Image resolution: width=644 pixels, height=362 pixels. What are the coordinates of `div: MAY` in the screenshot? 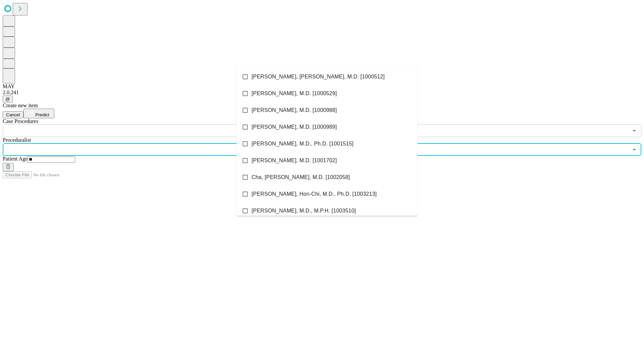 It's located at (322, 86).